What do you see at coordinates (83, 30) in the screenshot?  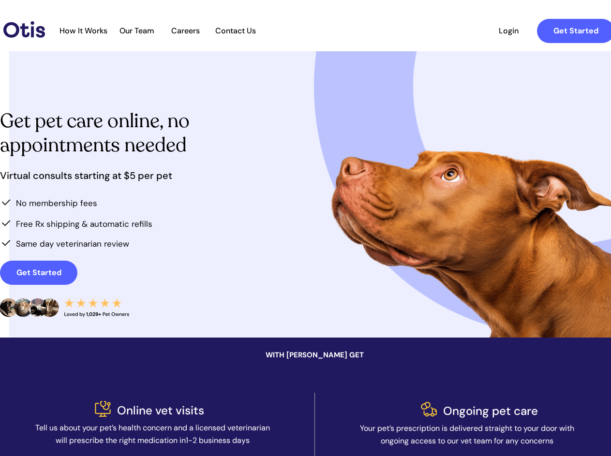 I see `span: How It Works` at bounding box center [83, 30].